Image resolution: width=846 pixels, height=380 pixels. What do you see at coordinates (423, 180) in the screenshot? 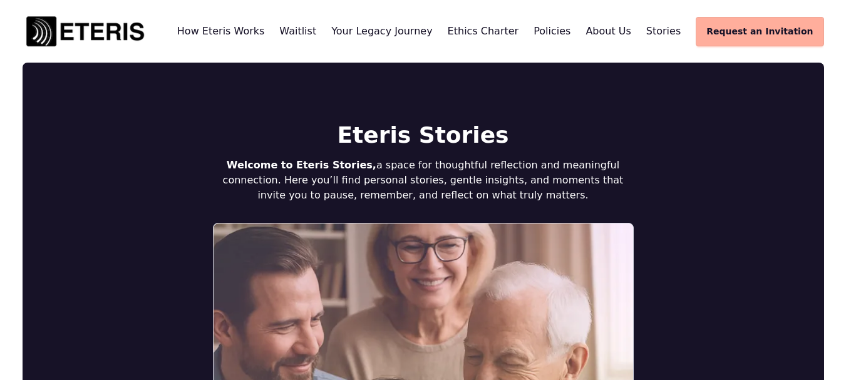
I see `p: a space for thoughtful reflection and meaningful connection. Here you’ll find personal stories, g...` at bounding box center [423, 180].